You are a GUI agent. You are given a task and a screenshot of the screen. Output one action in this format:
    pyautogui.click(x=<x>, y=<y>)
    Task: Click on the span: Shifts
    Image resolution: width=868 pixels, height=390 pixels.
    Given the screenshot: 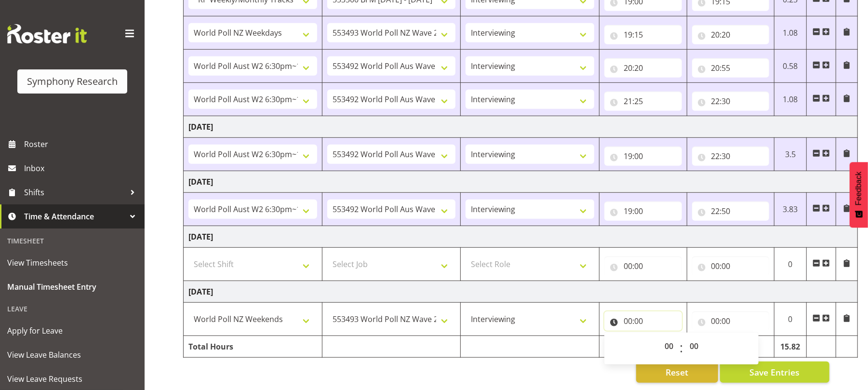 What is the action you would take?
    pyautogui.click(x=75, y=192)
    